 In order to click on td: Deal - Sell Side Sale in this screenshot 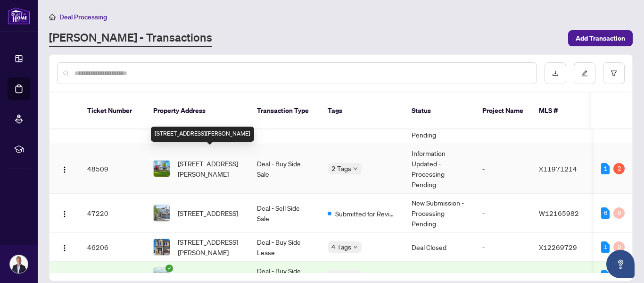, I will do `click(285, 213)`.